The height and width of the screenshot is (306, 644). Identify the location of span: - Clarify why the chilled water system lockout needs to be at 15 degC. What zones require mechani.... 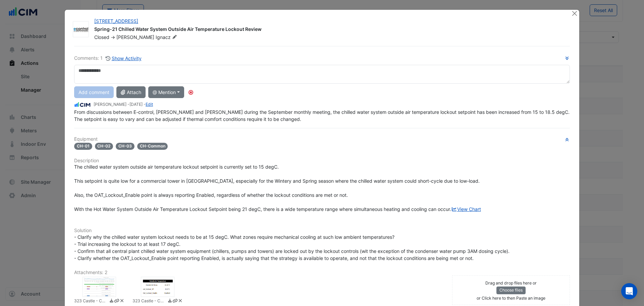
(292, 248).